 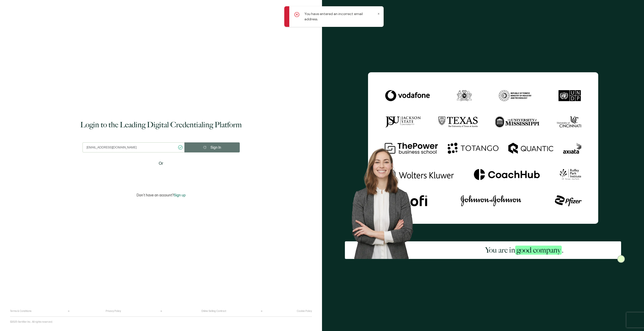 What do you see at coordinates (134, 148) in the screenshot?
I see `input: Enter your work email address` at bounding box center [134, 148].